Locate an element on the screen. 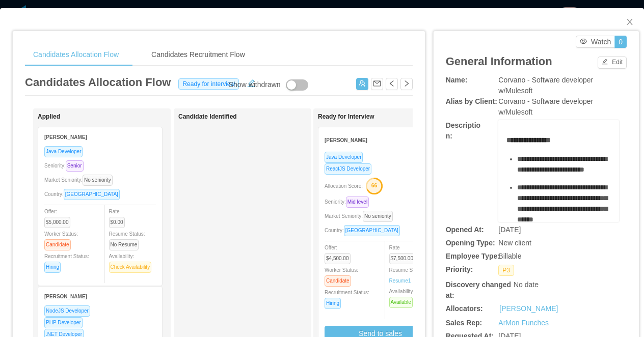  div: Candidates Recruitment Flow is located at coordinates (198, 54).